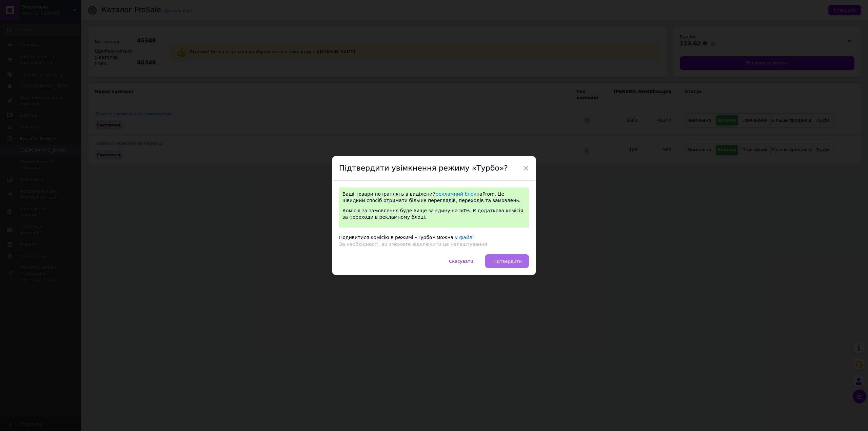  What do you see at coordinates (434, 168) in the screenshot?
I see `div: Підтвердити увімкнення режиму «Турбо»?` at bounding box center [434, 168].